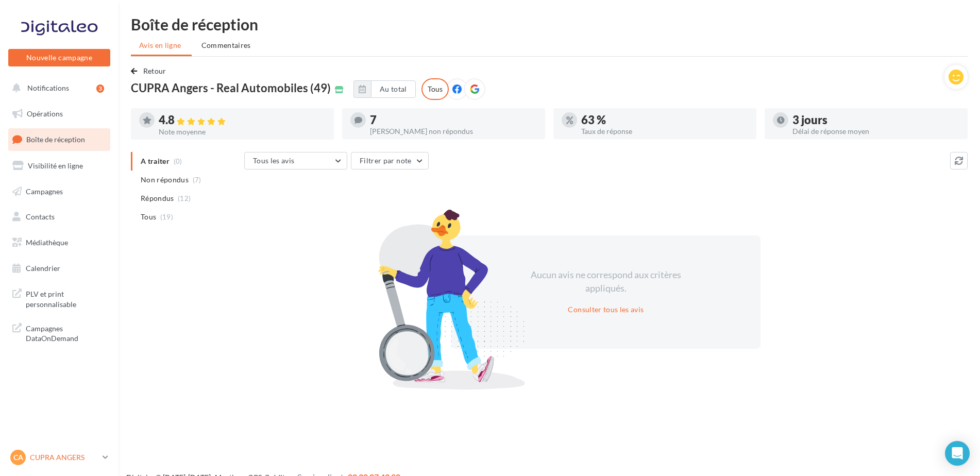 The image size is (980, 476). Describe the element at coordinates (59, 333) in the screenshot. I see `a: Campagnes DataOnDemand` at that location.